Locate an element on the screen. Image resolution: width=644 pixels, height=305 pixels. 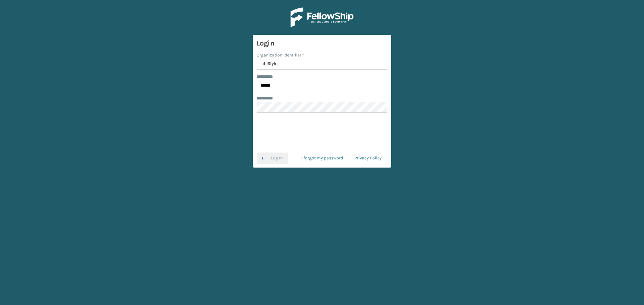
a: Privacy Policy is located at coordinates (368, 158).